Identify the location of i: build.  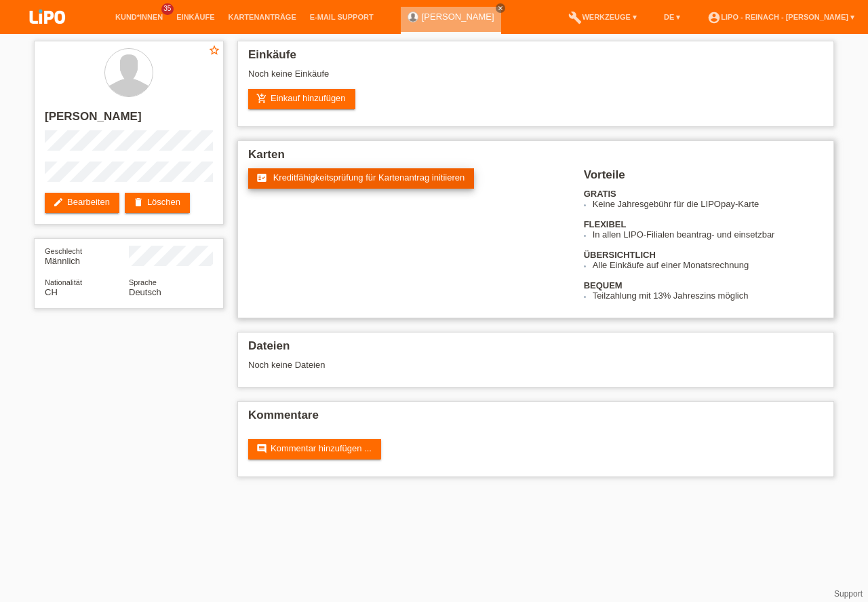
(575, 17).